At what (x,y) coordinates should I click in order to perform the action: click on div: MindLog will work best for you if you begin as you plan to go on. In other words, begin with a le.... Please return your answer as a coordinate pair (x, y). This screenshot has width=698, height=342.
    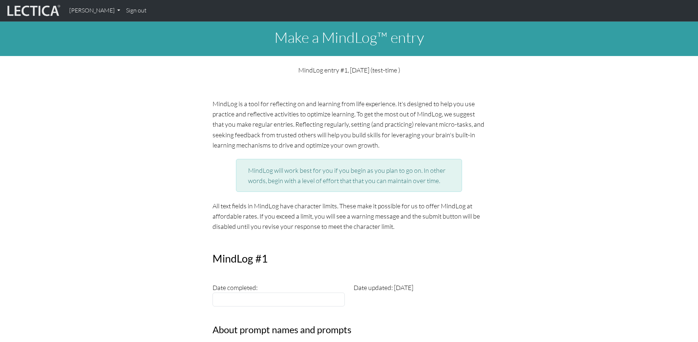
    Looking at the image, I should click on (349, 175).